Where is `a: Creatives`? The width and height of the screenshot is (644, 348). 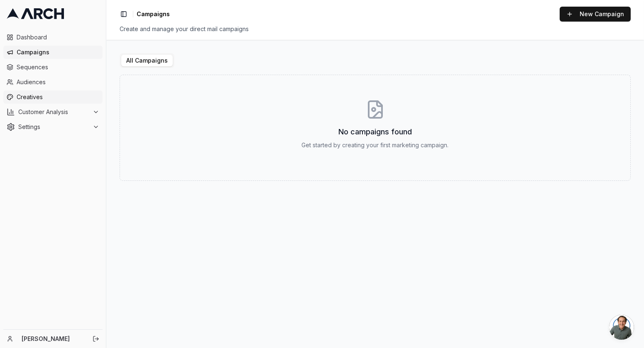 a: Creatives is located at coordinates (53, 97).